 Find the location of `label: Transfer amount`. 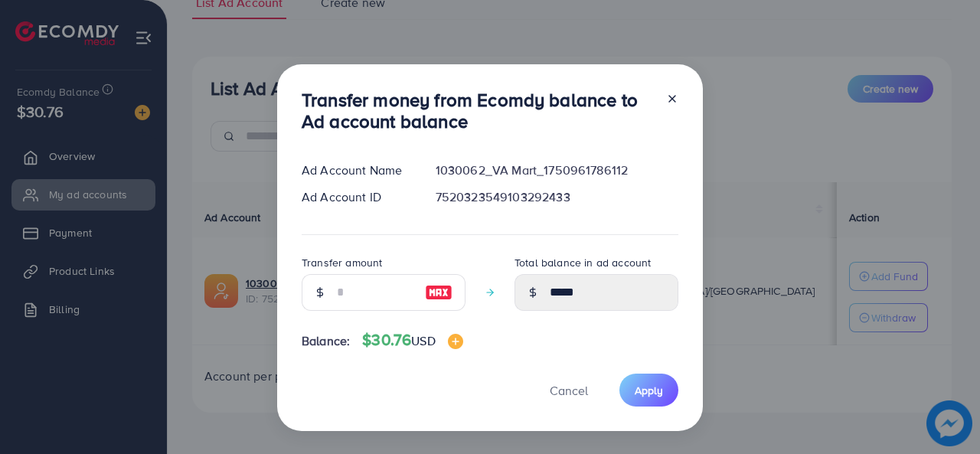

label: Transfer amount is located at coordinates (342, 263).